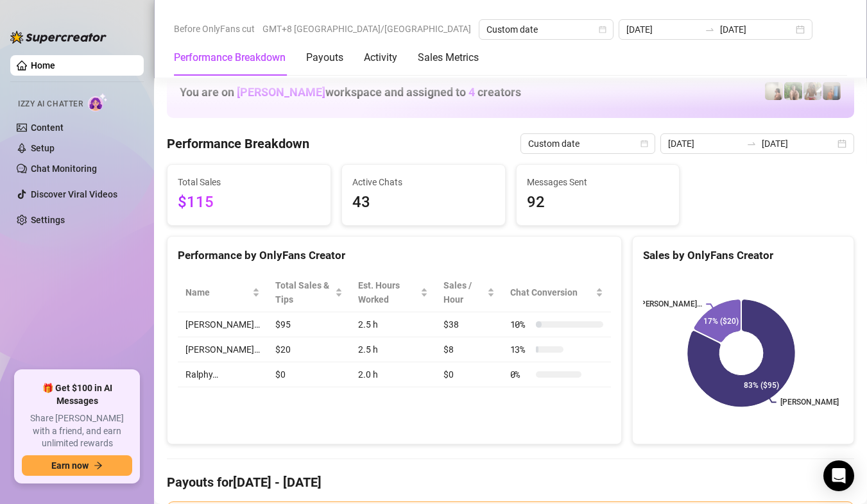 Image resolution: width=867 pixels, height=504 pixels. What do you see at coordinates (380, 58) in the screenshot?
I see `div: Activity` at bounding box center [380, 58].